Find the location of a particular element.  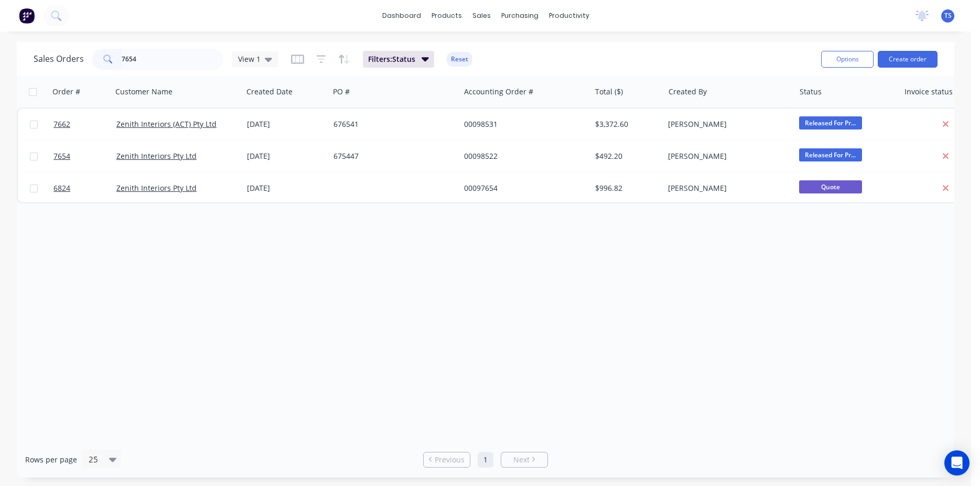

span: View 1 is located at coordinates (249, 59).